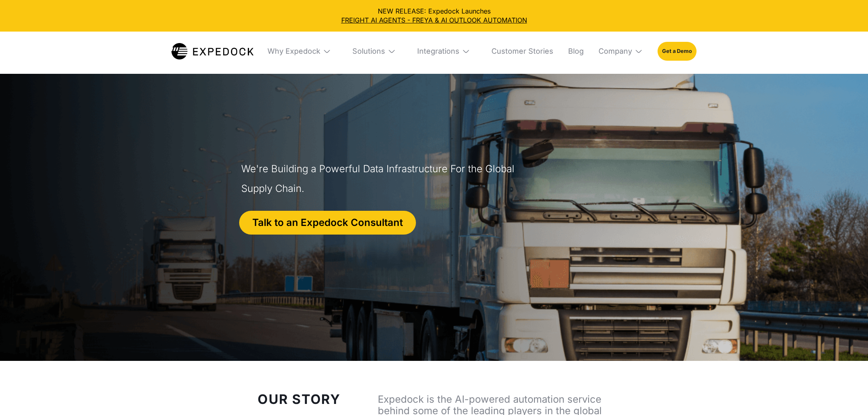  I want to click on a: Customer Stories, so click(519, 51).